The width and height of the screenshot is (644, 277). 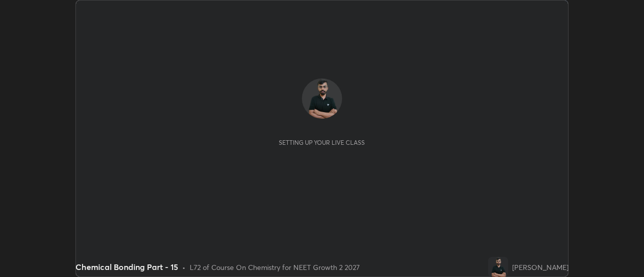 What do you see at coordinates (275, 267) in the screenshot?
I see `div: L72 of Course On Chemistry for NEET Growth 2 2027` at bounding box center [275, 267].